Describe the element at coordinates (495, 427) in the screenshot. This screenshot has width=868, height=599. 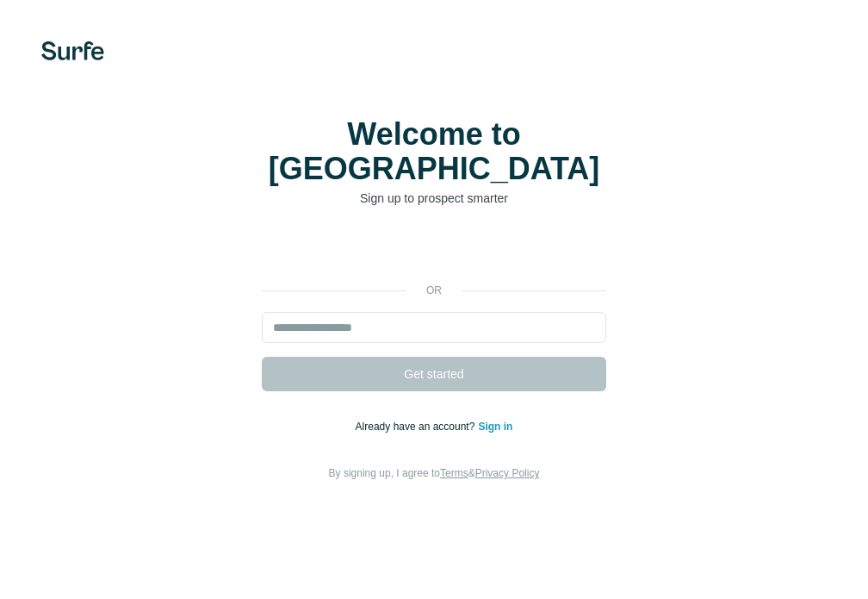
I see `a: Sign in` at that location.